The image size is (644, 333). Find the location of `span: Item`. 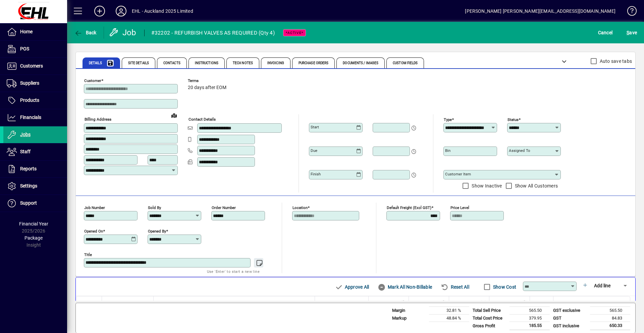

span: Item is located at coordinates (109, 302).